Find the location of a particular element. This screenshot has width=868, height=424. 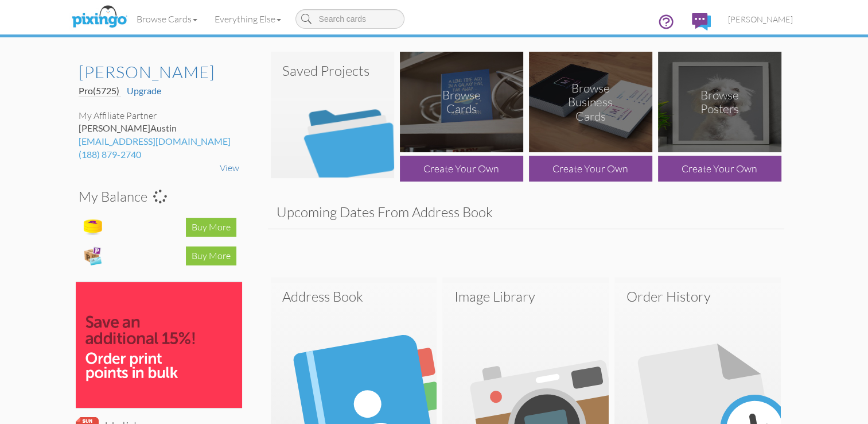

img: save15_bulk-100.jpg is located at coordinates (159, 344).